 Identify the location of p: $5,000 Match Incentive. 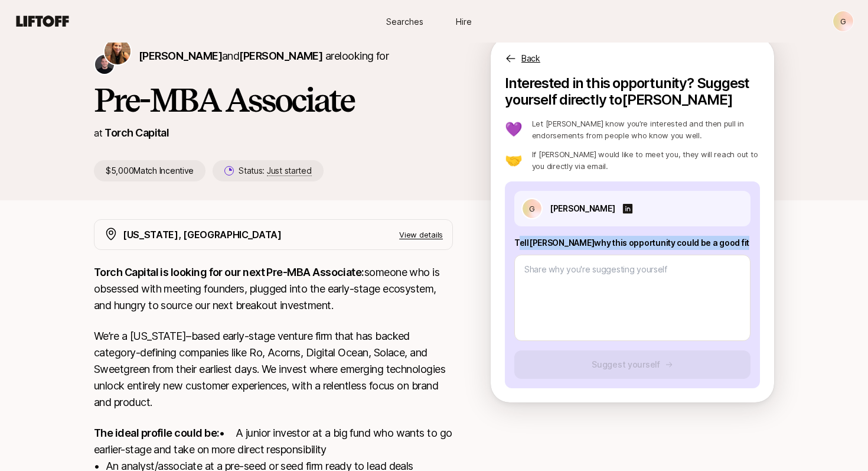
(149, 170).